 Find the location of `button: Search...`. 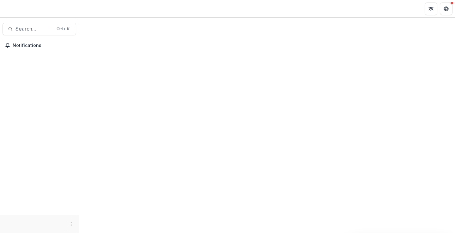

button: Search... is located at coordinates (39, 29).